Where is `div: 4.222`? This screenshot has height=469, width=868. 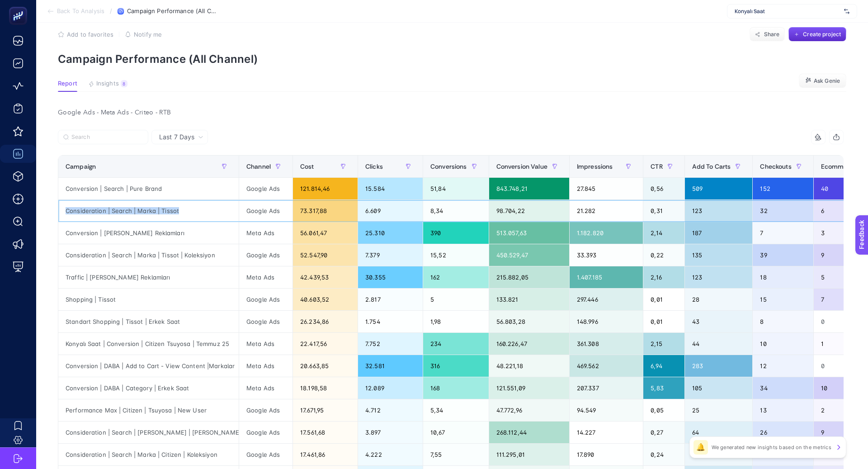 div: 4.222 is located at coordinates (390, 454).